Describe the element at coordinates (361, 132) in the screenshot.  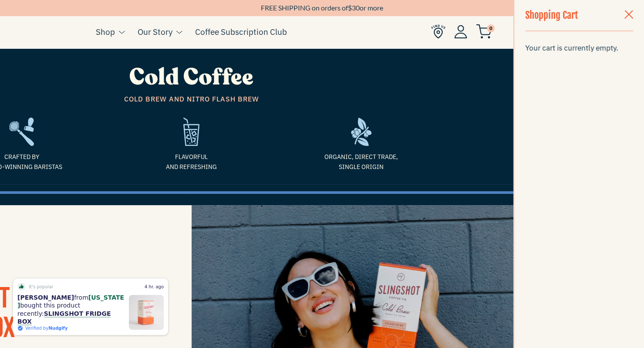
I see `img: frame-1635784469962.svg` at that location.